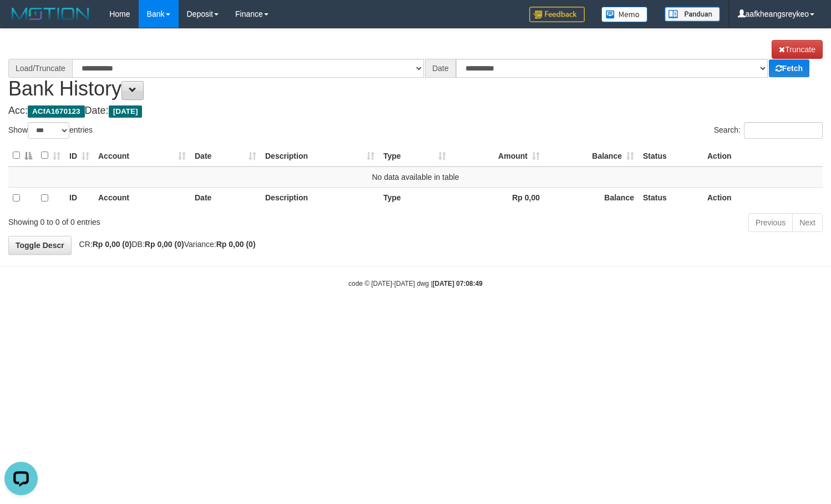 This screenshot has height=504, width=831. I want to click on input: Search:, so click(784, 130).